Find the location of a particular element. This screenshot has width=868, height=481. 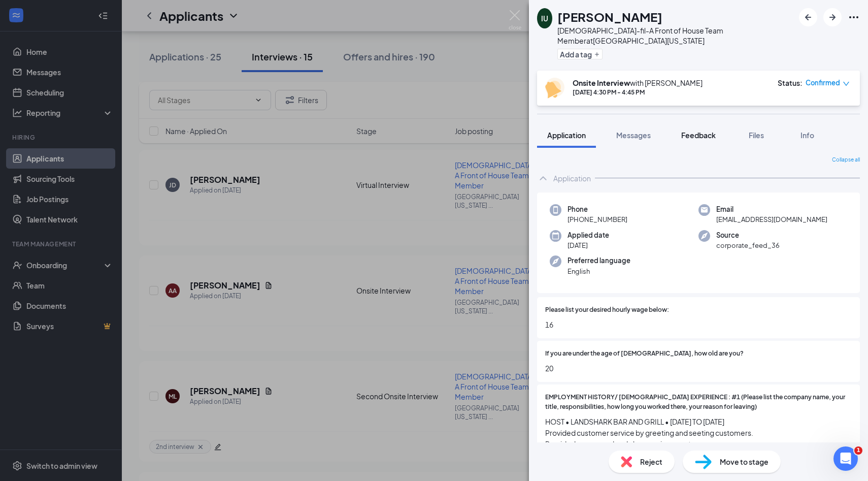

div: Application is located at coordinates (572, 178).